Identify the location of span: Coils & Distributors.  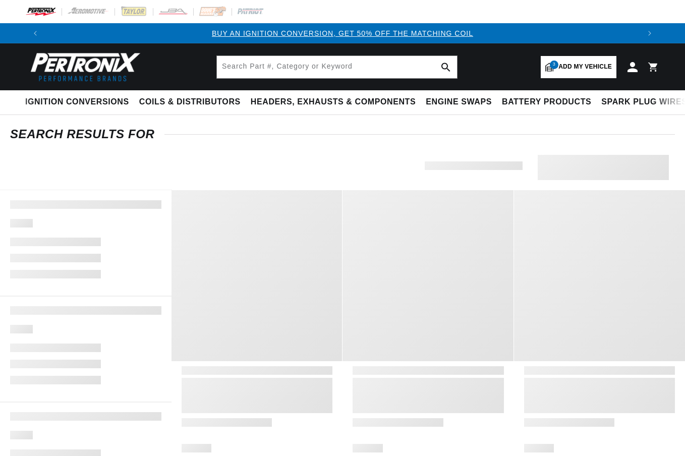
(190, 102).